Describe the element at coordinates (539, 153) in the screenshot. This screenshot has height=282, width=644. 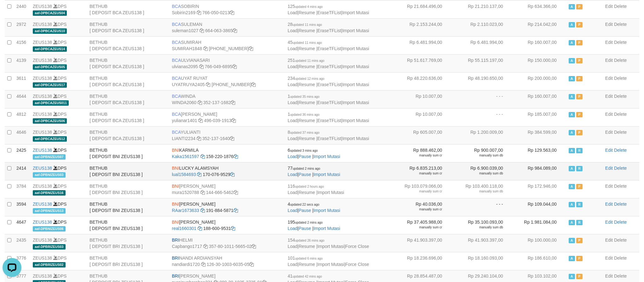
I see `td: Rp 129.563,00` at that location.